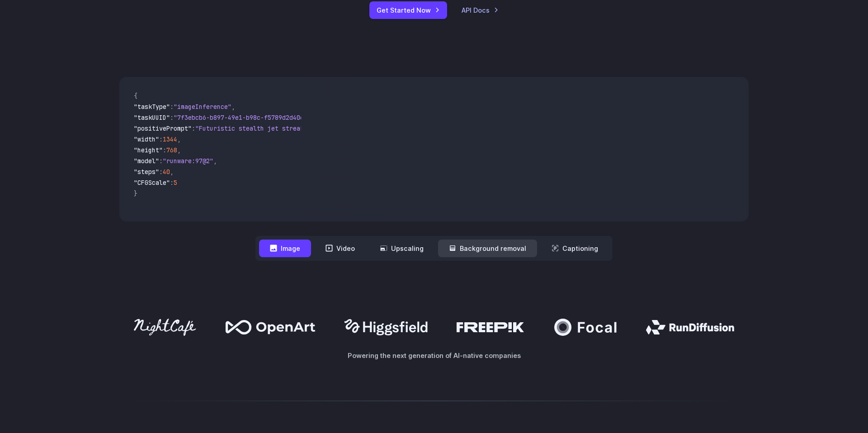 The height and width of the screenshot is (433, 868). Describe the element at coordinates (409, 10) in the screenshot. I see `a: Get Started Now` at that location.